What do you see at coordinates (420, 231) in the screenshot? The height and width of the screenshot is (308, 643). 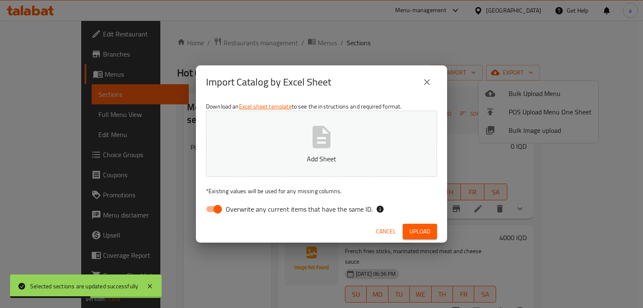 I see `button: Upload` at bounding box center [420, 231].